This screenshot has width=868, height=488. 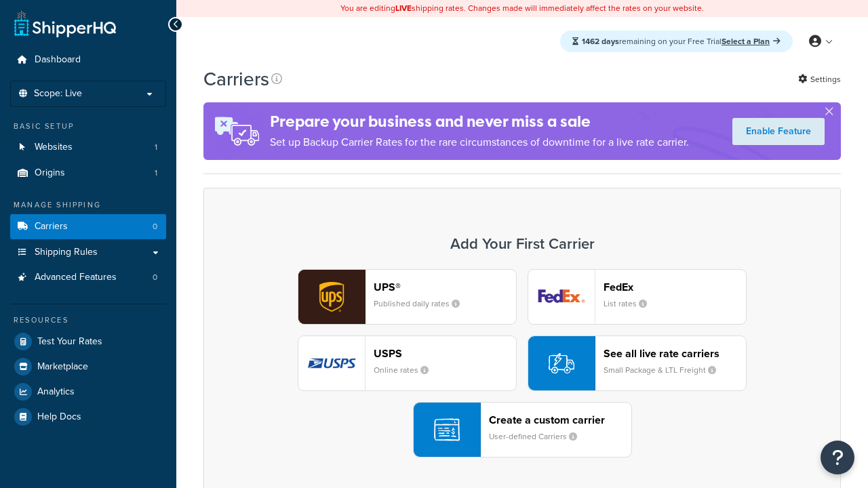 What do you see at coordinates (480, 121) in the screenshot?
I see `h4: Prepare your business and never miss a sale` at bounding box center [480, 121].